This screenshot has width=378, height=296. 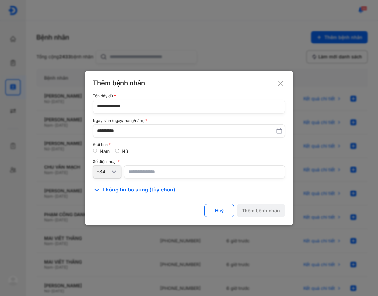 What do you see at coordinates (261, 211) in the screenshot?
I see `button: Thêm bệnh nhân` at bounding box center [261, 211].